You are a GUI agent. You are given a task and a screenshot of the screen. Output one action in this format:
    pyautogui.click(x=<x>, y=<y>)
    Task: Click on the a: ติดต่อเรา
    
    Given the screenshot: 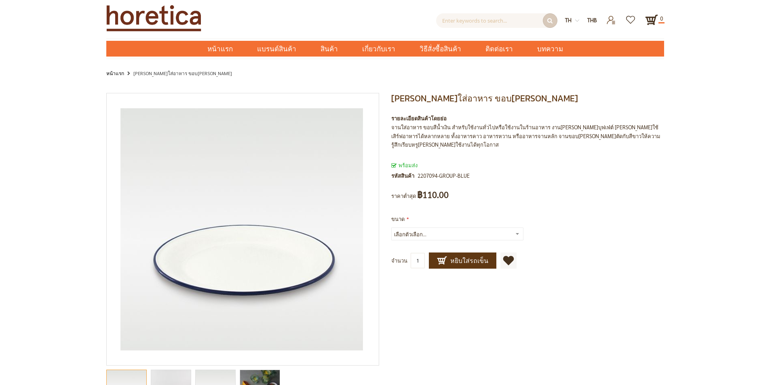 What is the action you would take?
    pyautogui.click(x=499, y=49)
    